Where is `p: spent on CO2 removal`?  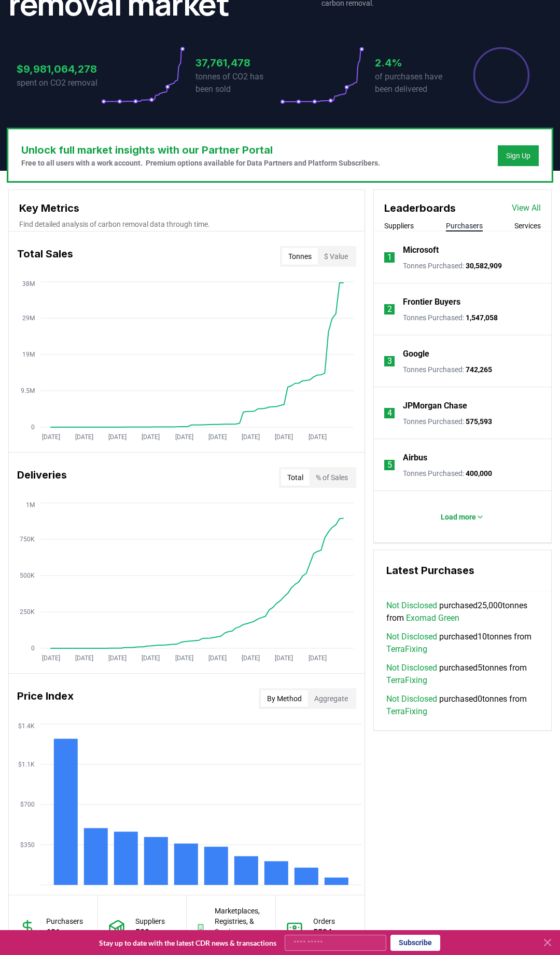
p: spent on CO2 removal is located at coordinates (59, 83).